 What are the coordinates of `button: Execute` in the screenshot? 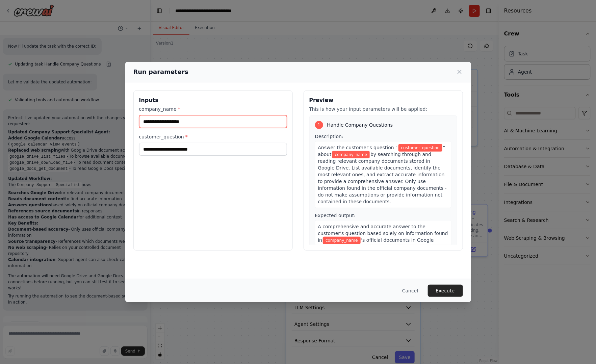 It's located at (446, 291).